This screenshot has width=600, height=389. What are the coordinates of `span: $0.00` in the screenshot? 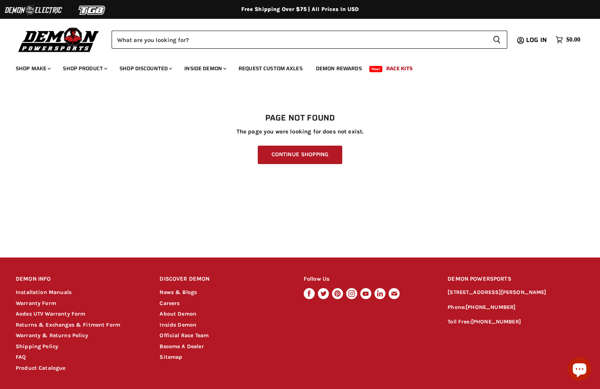 It's located at (573, 40).